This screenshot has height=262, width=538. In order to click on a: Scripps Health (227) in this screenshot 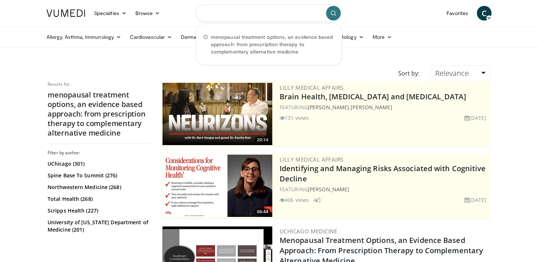, I will do `click(98, 211)`.